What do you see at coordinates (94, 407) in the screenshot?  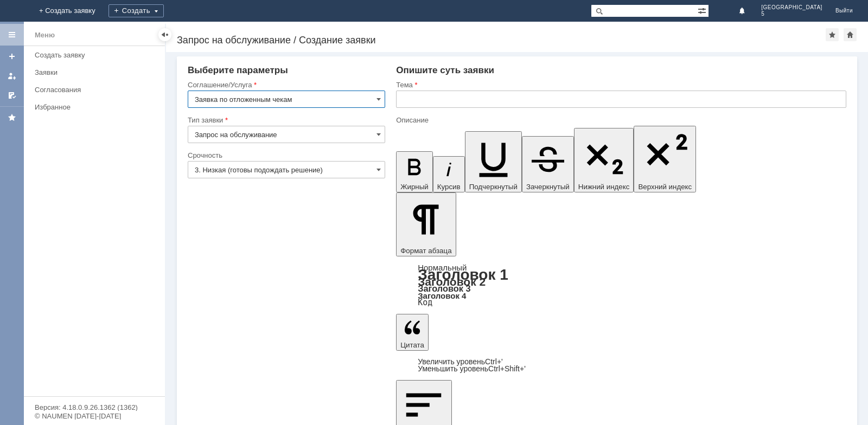 I see `div: Версия: 4.18.0.9.26.1362 (1362)` at bounding box center [94, 407].